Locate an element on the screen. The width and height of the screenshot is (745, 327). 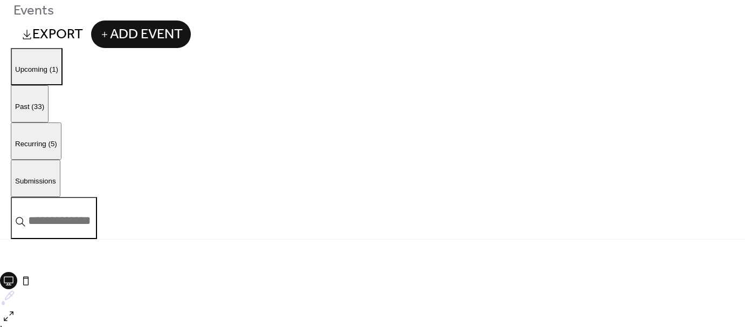
button: Upcoming (1) is located at coordinates (37, 66).